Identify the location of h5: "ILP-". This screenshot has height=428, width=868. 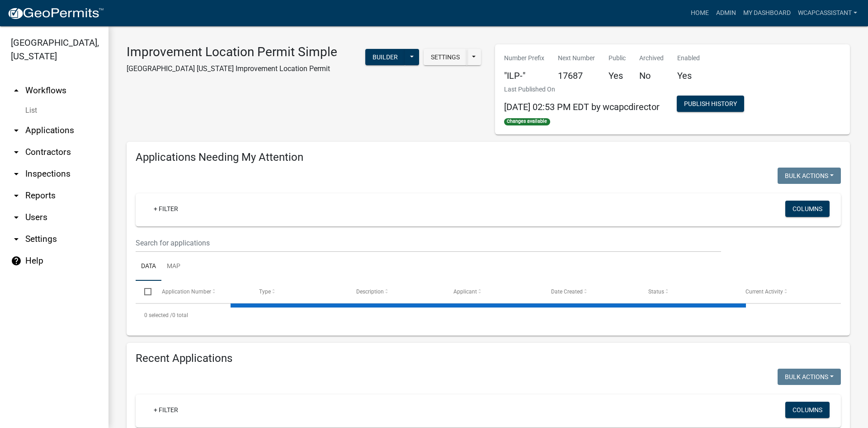
(524, 75).